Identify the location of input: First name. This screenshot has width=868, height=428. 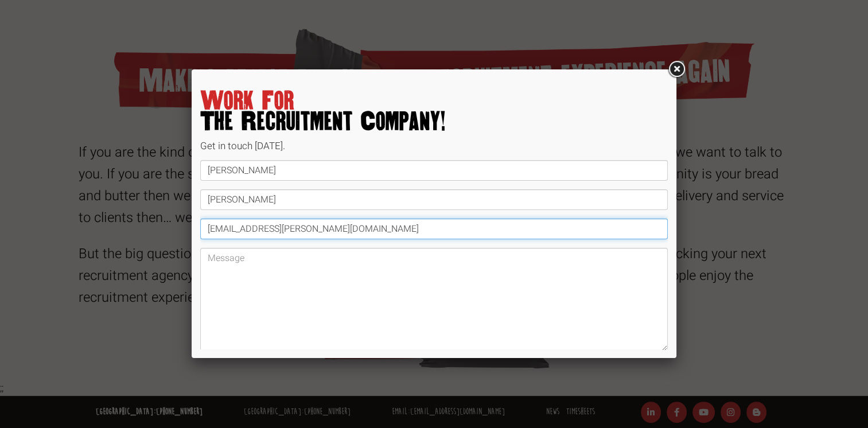
(434, 170).